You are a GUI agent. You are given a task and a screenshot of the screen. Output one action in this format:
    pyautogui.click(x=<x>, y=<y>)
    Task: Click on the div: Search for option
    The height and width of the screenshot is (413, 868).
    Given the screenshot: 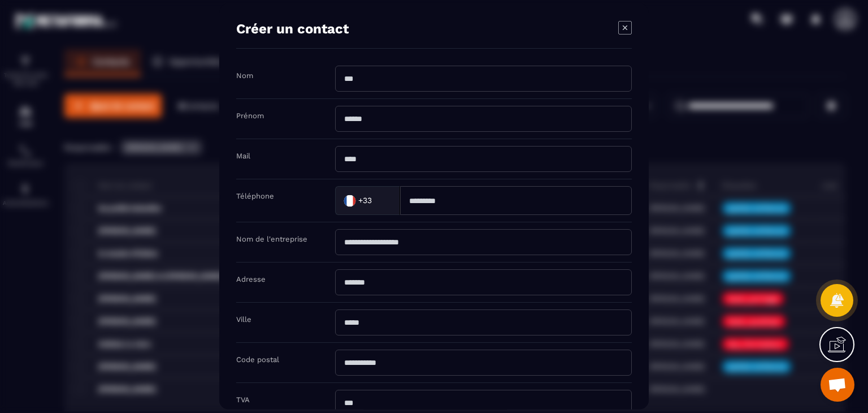 What is the action you would take?
    pyautogui.click(x=367, y=201)
    